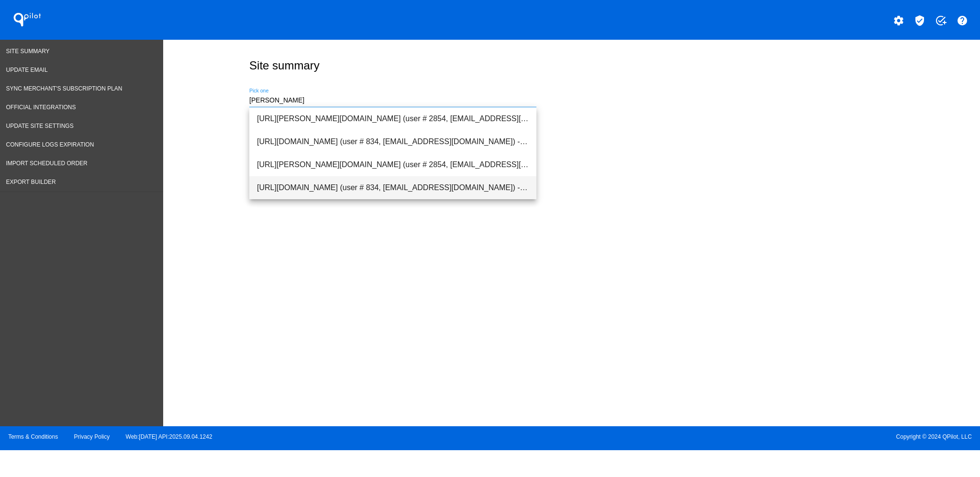 The height and width of the screenshot is (477, 980). What do you see at coordinates (735, 436) in the screenshot?
I see `span: Copyright © 2024 QPilot, LLC` at bounding box center [735, 436].